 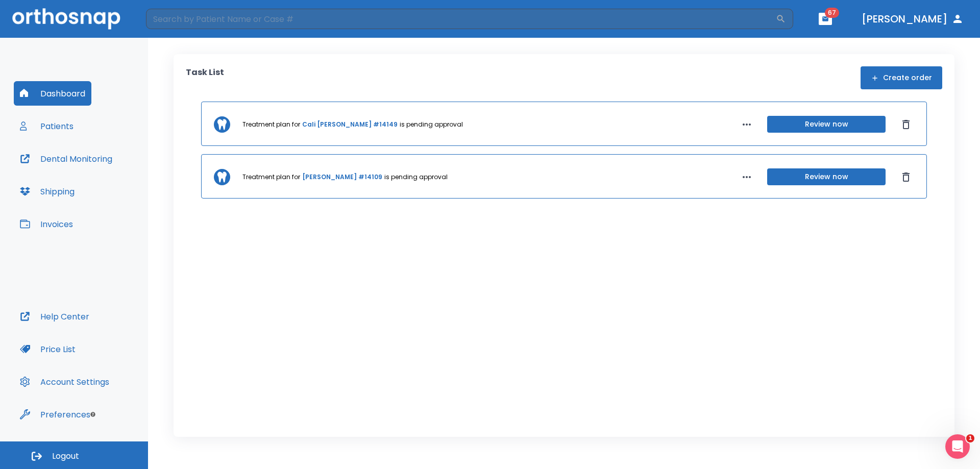 I want to click on a: Account Settings, so click(x=64, y=382).